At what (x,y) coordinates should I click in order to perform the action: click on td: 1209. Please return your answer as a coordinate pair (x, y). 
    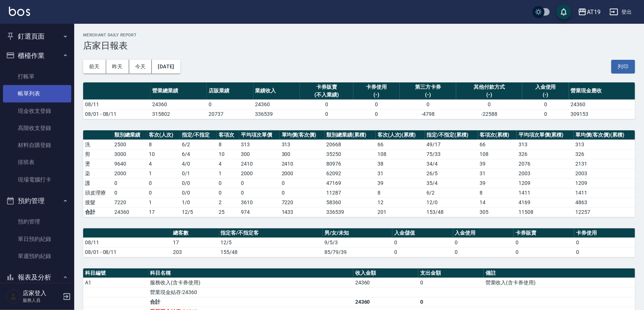
    Looking at the image, I should click on (604, 183).